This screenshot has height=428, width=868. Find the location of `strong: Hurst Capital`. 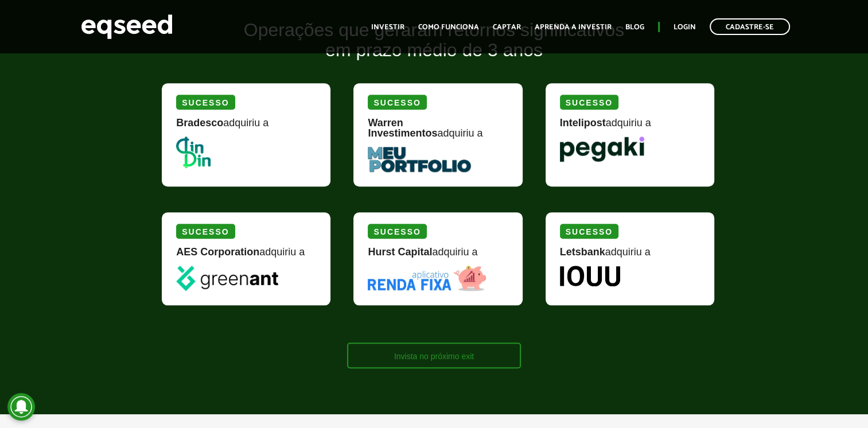

strong: Hurst Capital is located at coordinates (400, 252).